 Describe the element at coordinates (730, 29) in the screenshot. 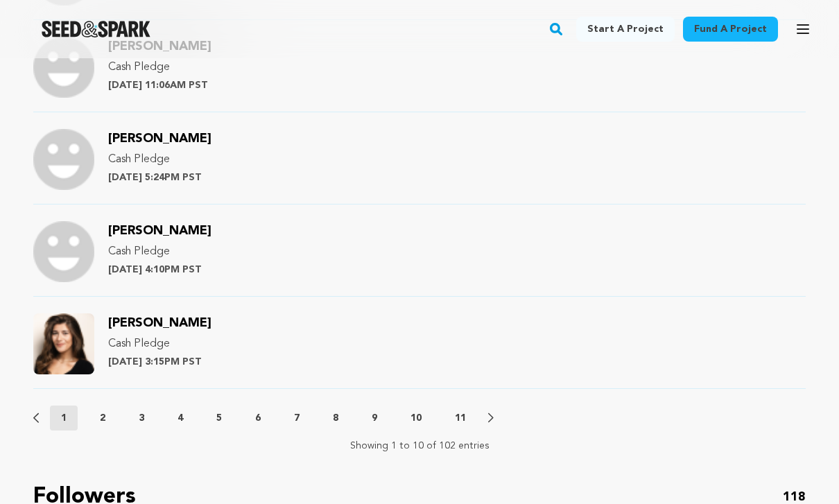

I see `a: Fund a project` at that location.